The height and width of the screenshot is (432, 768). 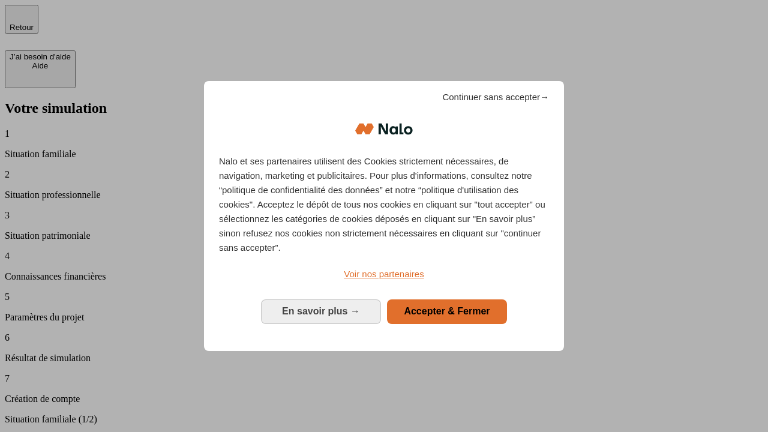 I want to click on a: Voir nos partenaires, so click(x=384, y=274).